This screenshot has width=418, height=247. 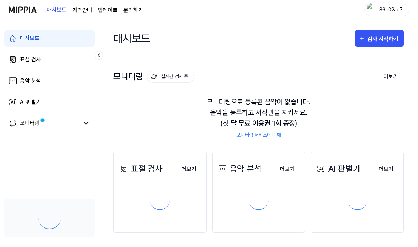 What do you see at coordinates (391, 10) in the screenshot?
I see `div: 36c02ad7` at bounding box center [391, 10].